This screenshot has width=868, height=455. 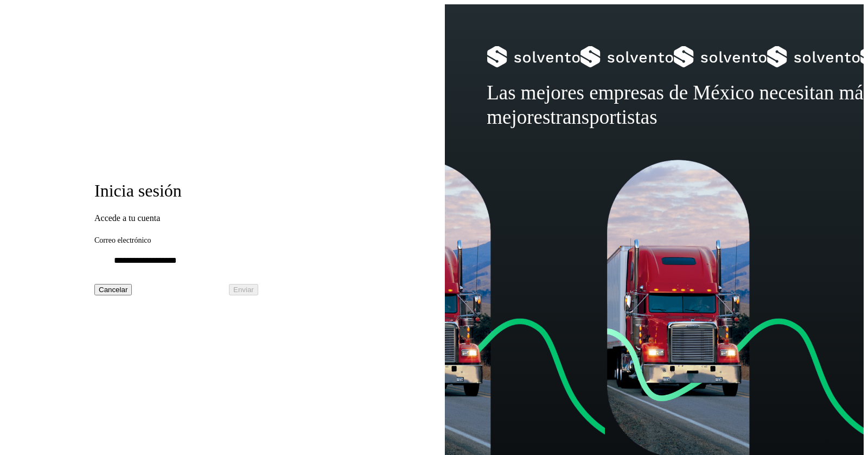 What do you see at coordinates (113, 290) in the screenshot?
I see `span: Cancelar` at bounding box center [113, 290].